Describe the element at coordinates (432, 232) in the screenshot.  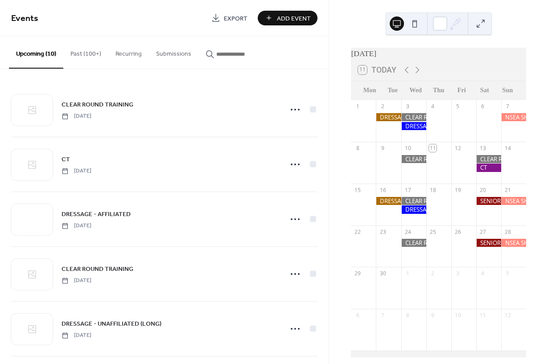
I see `div: 25` at that location.